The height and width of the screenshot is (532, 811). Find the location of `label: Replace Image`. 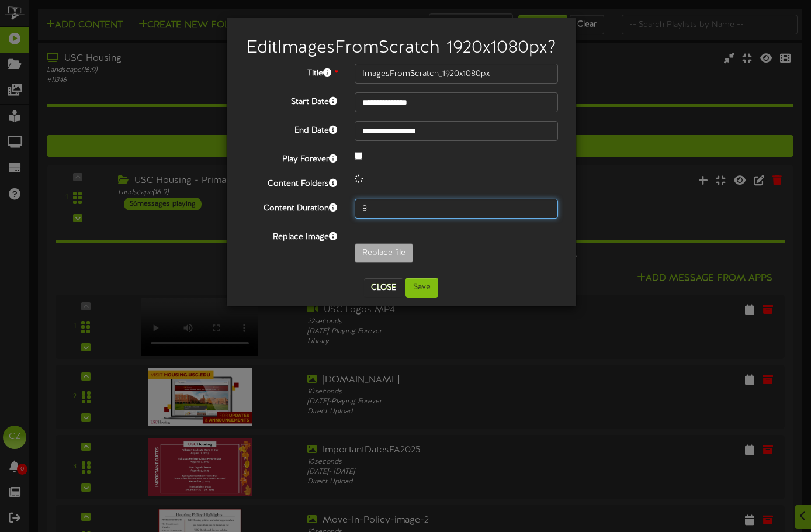

label: Replace Image is located at coordinates (290, 235).